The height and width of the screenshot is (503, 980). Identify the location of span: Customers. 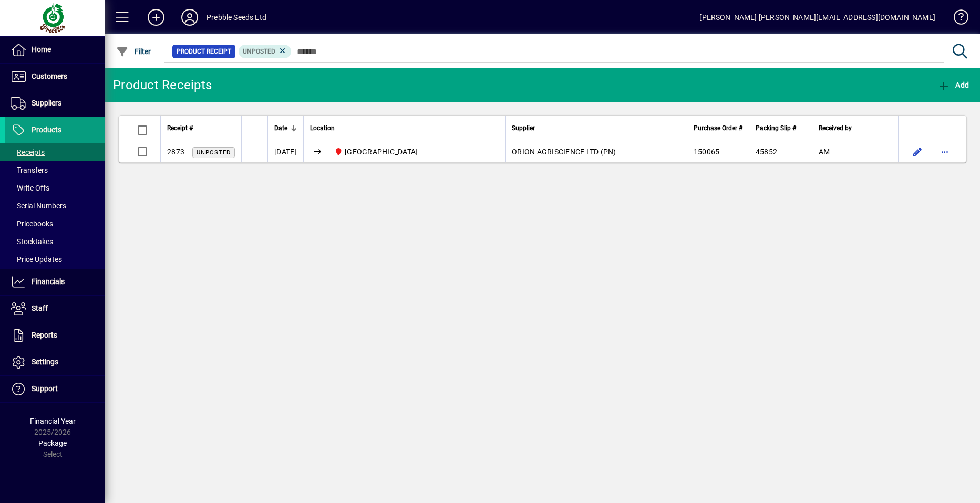
(49, 76).